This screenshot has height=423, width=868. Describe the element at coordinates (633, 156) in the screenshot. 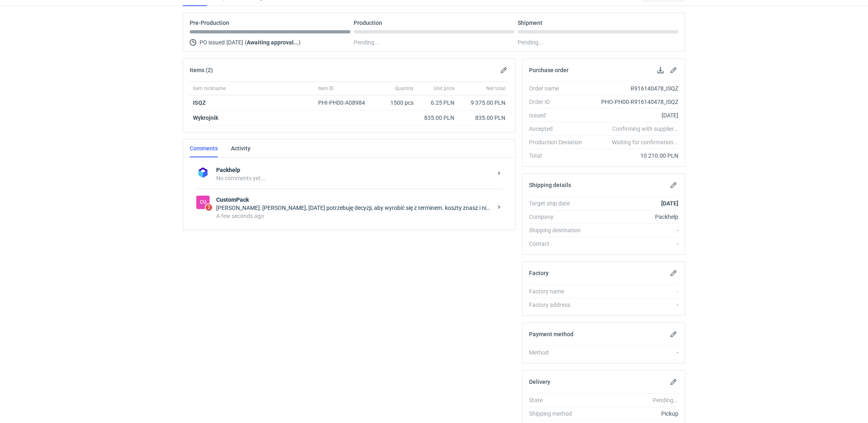

I see `div: 10 210.00 PLN` at that location.